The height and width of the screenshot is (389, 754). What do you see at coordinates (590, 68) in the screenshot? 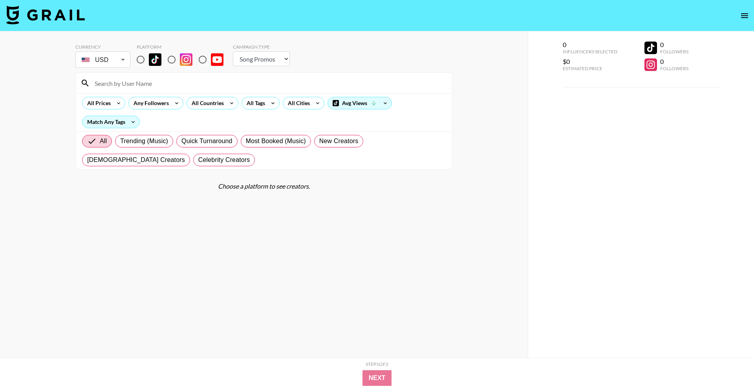
I see `div: Estimated Price` at bounding box center [590, 68].